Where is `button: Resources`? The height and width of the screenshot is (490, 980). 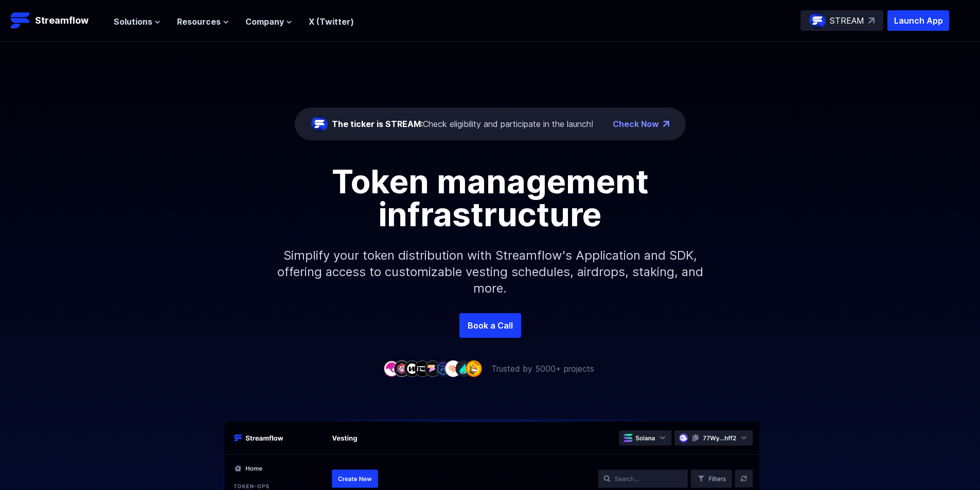
button: Resources is located at coordinates (203, 21).